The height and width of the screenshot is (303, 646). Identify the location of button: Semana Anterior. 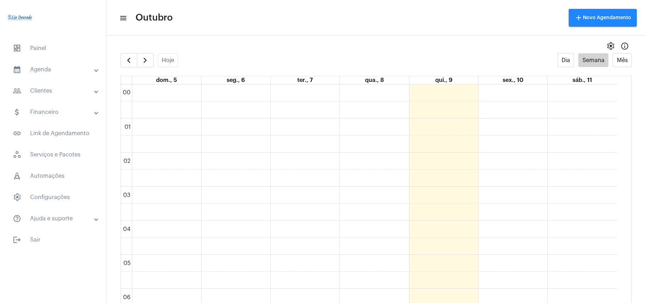
(129, 60).